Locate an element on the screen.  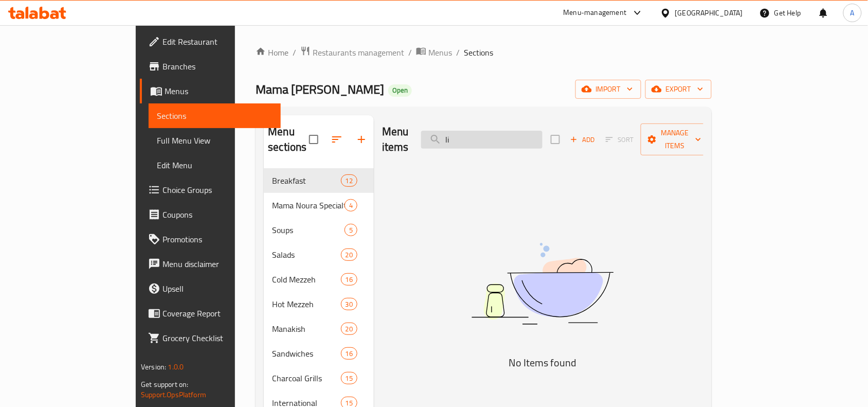
div: Open is located at coordinates (400, 90).